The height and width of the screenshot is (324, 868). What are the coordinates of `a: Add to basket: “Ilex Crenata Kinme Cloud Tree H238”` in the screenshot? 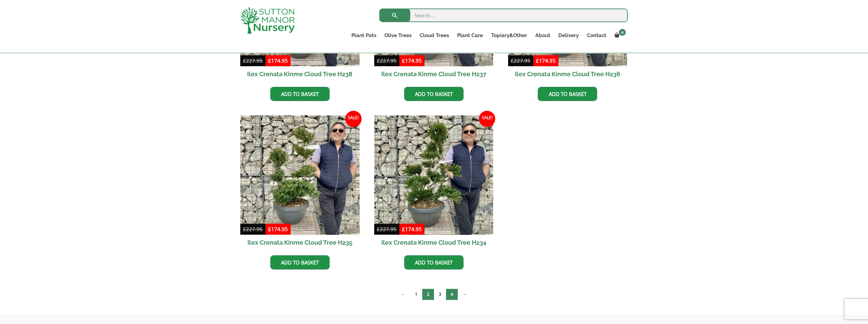 It's located at (300, 94).